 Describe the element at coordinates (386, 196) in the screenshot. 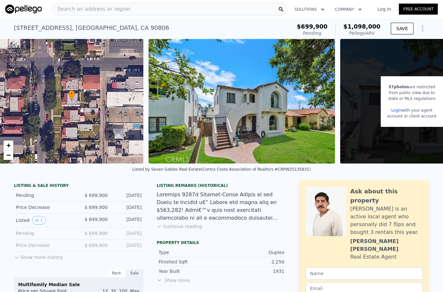

I see `div: Ask about this property` at that location.